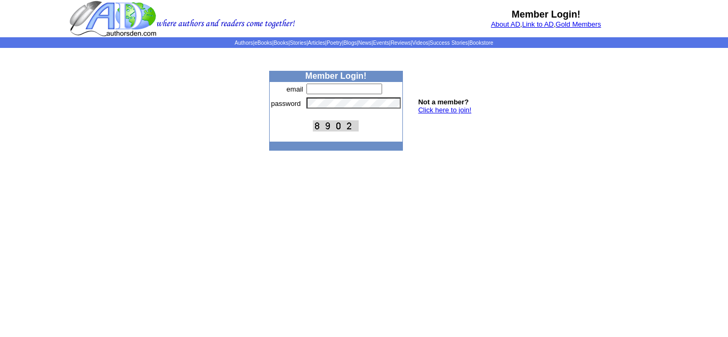 The width and height of the screenshot is (728, 337). Describe the element at coordinates (298, 43) in the screenshot. I see `a: Stories` at that location.